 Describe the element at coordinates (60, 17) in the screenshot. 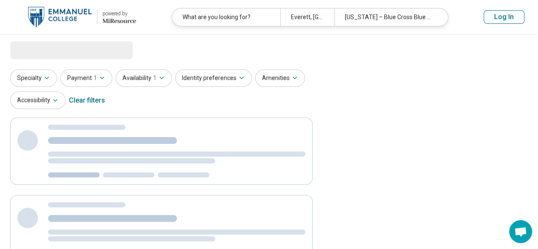

I see `img: Emmanuel College` at that location.